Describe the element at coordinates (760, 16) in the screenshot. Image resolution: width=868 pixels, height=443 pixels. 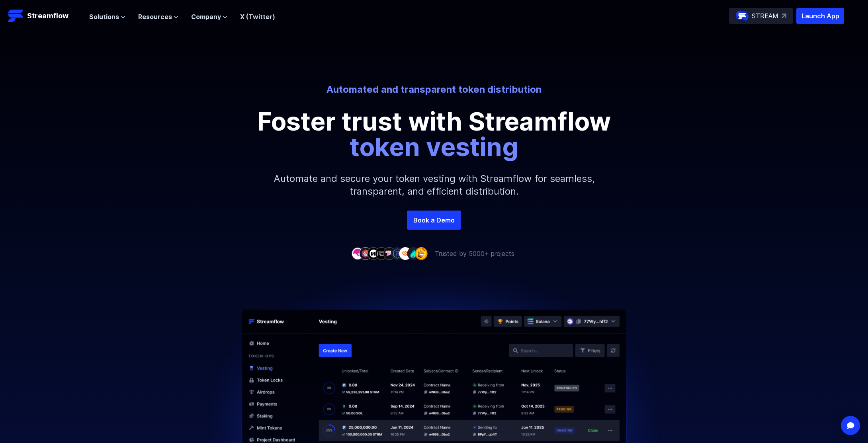
I see `a: STREAM` at that location.